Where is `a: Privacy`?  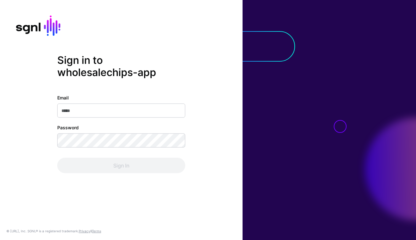
a: Privacy is located at coordinates (85, 231).